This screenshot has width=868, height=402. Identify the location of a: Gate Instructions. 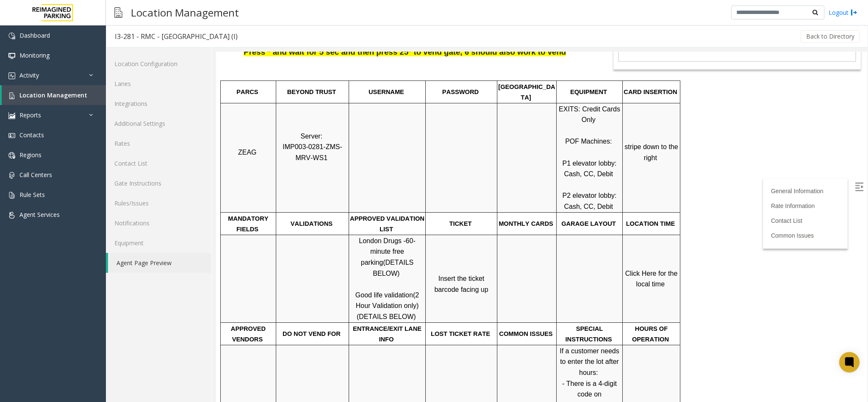
(159, 183).